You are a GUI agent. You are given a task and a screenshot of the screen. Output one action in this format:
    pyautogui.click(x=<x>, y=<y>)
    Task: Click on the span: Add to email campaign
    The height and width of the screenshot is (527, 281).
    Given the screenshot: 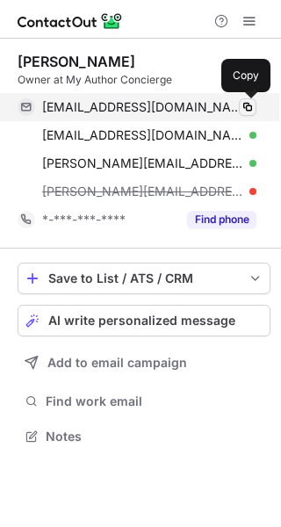 What is the action you would take?
    pyautogui.click(x=117, y=363)
    